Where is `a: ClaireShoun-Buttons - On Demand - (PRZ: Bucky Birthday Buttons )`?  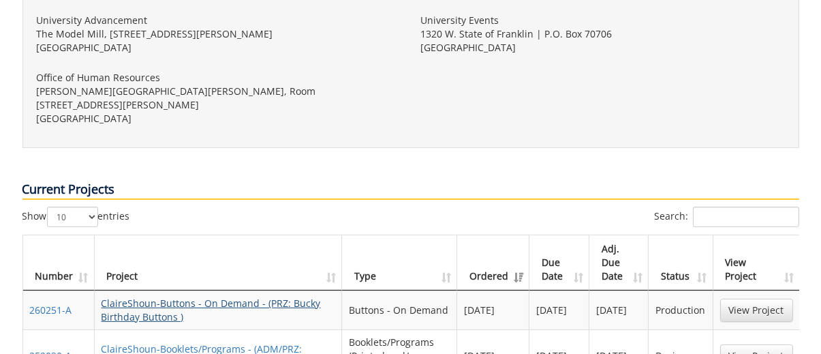 a: ClaireShoun-Buttons - On Demand - (PRZ: Bucky Birthday Buttons ) is located at coordinates (211, 309).